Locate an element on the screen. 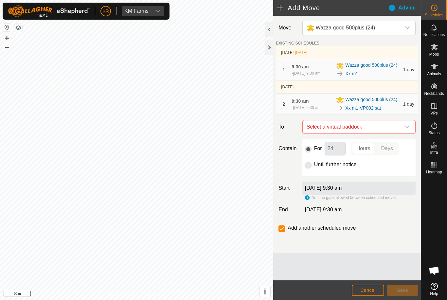 Image resolution: width=447 pixels, height=300 pixels. button: Reset Map is located at coordinates (7, 27).